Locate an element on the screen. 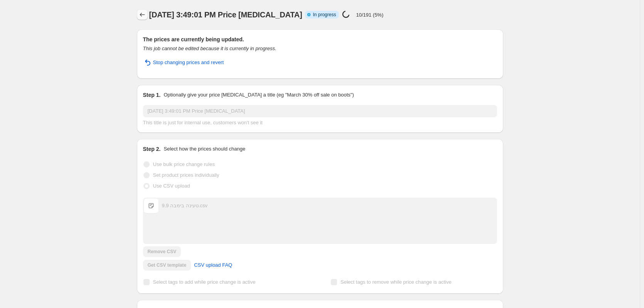 The height and width of the screenshot is (308, 644). div: טעינה בימבה 9.9.csv is located at coordinates (185, 205).